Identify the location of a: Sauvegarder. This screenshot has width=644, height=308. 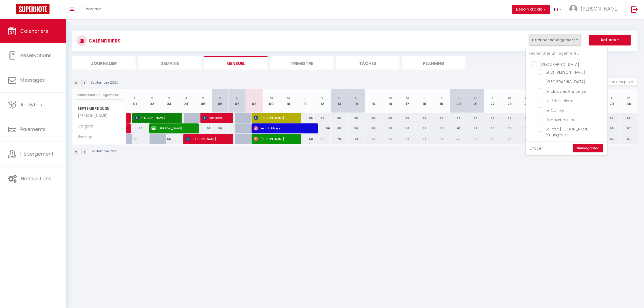
(588, 148).